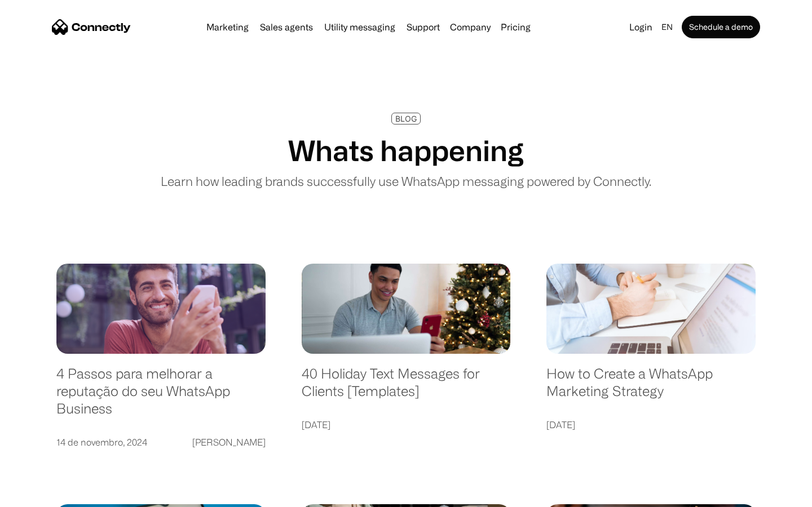 The image size is (812, 507). What do you see at coordinates (286, 27) in the screenshot?
I see `a: Sales agents` at bounding box center [286, 27].